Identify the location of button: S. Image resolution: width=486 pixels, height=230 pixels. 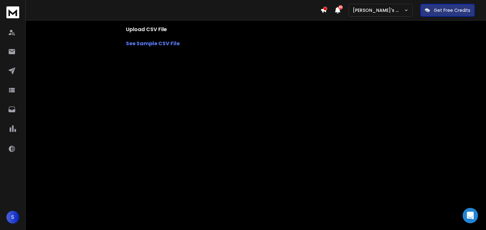
(13, 217).